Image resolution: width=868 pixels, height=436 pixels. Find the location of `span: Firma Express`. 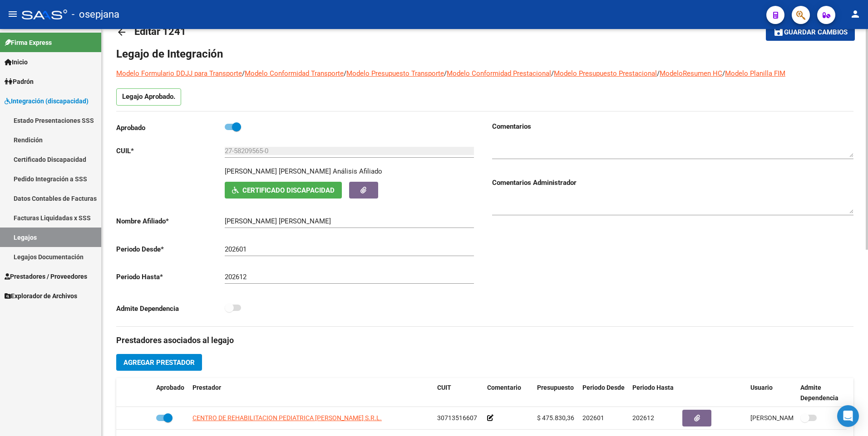

span: Firma Express is located at coordinates (28, 42).